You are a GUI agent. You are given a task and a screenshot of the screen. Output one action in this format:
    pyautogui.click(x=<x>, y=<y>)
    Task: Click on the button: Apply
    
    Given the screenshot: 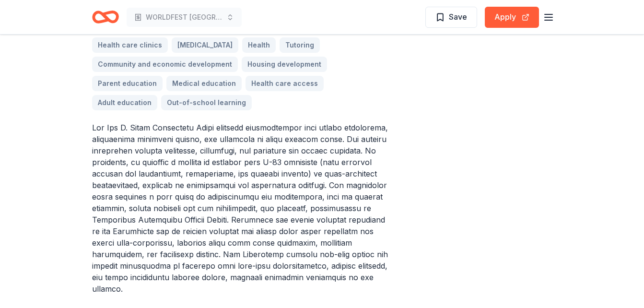 What is the action you would take?
    pyautogui.click(x=511, y=17)
    